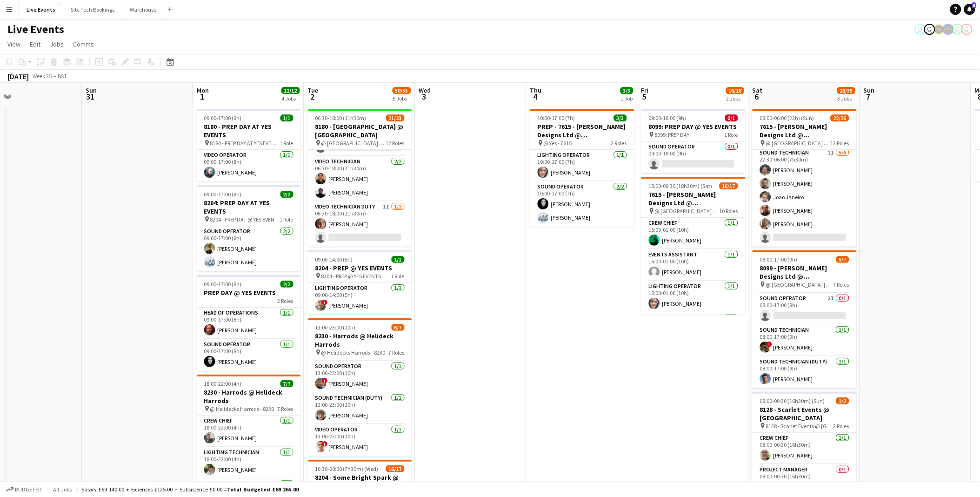 Image resolution: width=980 pixels, height=497 pixels. What do you see at coordinates (90, 97) in the screenshot?
I see `span: 31` at bounding box center [90, 97].